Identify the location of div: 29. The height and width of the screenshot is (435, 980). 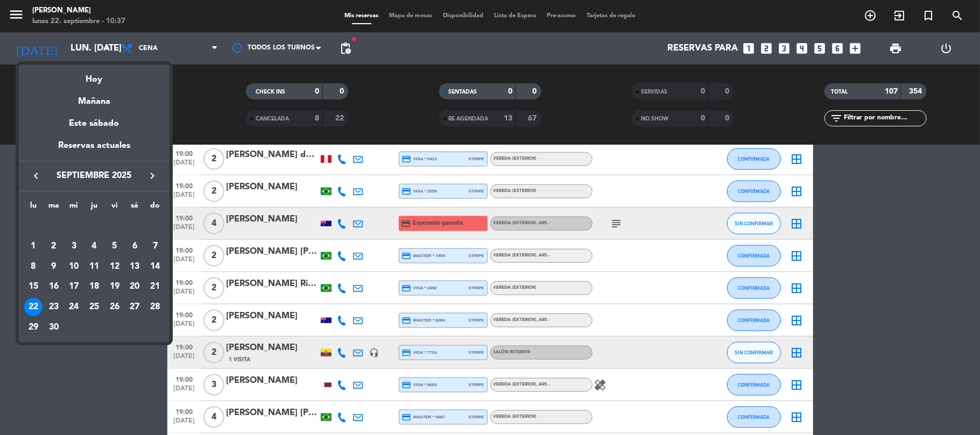
(33, 328).